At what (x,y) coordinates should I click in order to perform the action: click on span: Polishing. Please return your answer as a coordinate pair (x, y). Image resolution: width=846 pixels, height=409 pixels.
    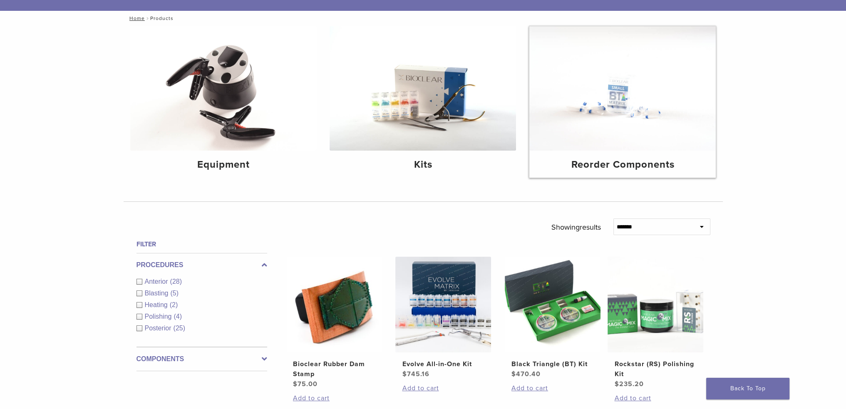
    Looking at the image, I should click on (159, 316).